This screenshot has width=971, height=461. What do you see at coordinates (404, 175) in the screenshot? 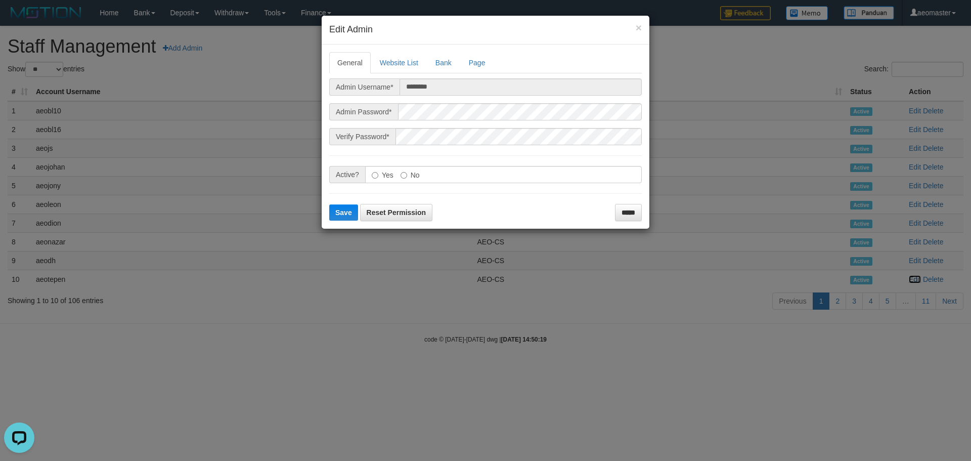
I see `input: No` at bounding box center [404, 175].